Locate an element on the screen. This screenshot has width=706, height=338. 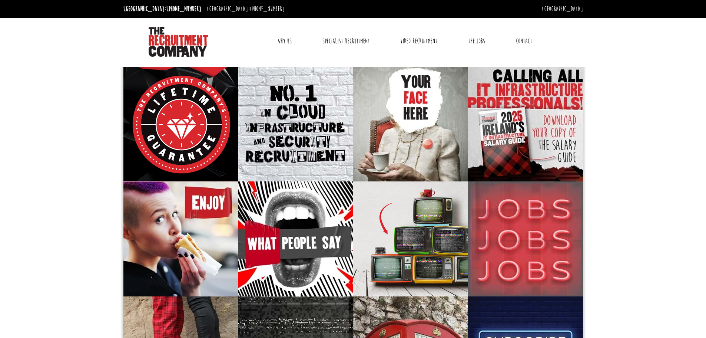
a: Video Recruitment is located at coordinates (419, 41).